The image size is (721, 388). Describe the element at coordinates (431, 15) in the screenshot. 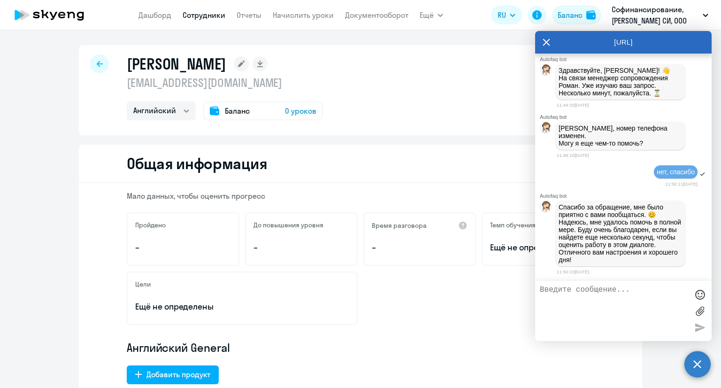

I see `button: Ещё` at that location.